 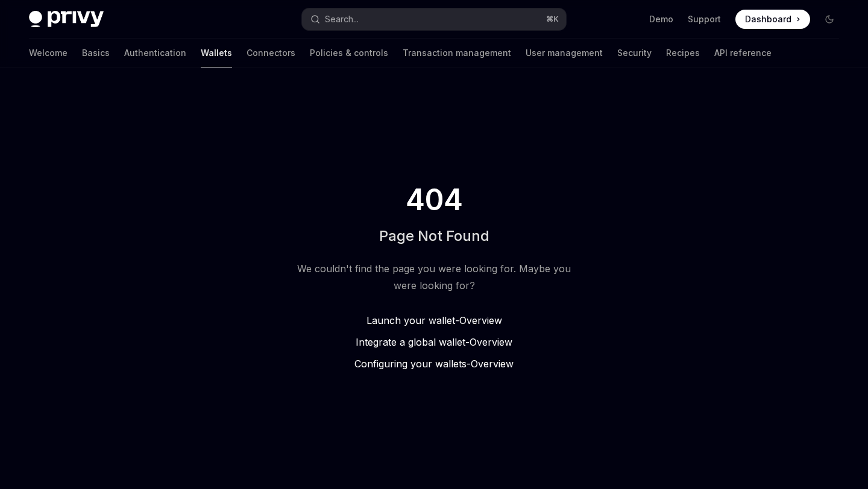 What do you see at coordinates (565, 53) in the screenshot?
I see `a: User management` at bounding box center [565, 53].